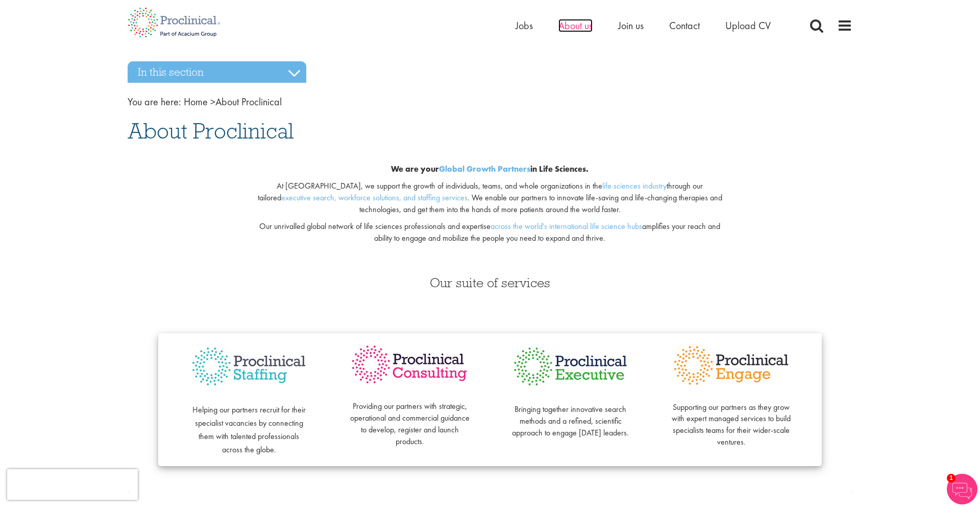  Describe the element at coordinates (962, 489) in the screenshot. I see `img: Chatbot` at that location.